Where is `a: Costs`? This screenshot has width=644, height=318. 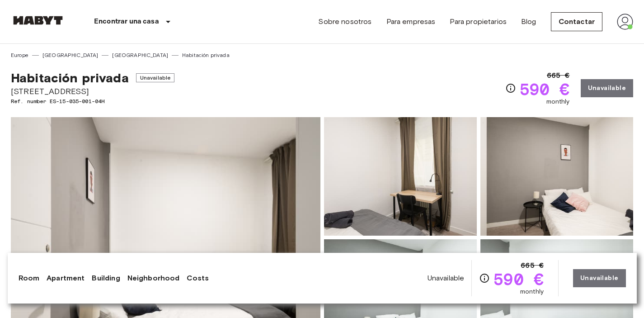
a: Costs is located at coordinates (198, 279).